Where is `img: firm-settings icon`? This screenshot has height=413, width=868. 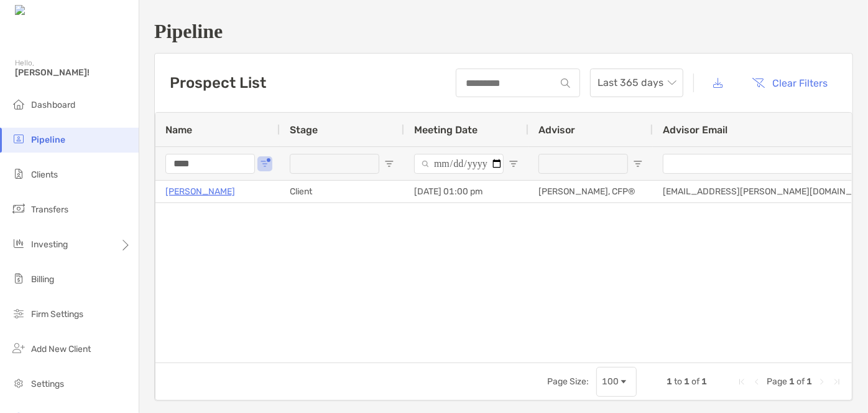
img: firm-settings icon is located at coordinates (18, 313).